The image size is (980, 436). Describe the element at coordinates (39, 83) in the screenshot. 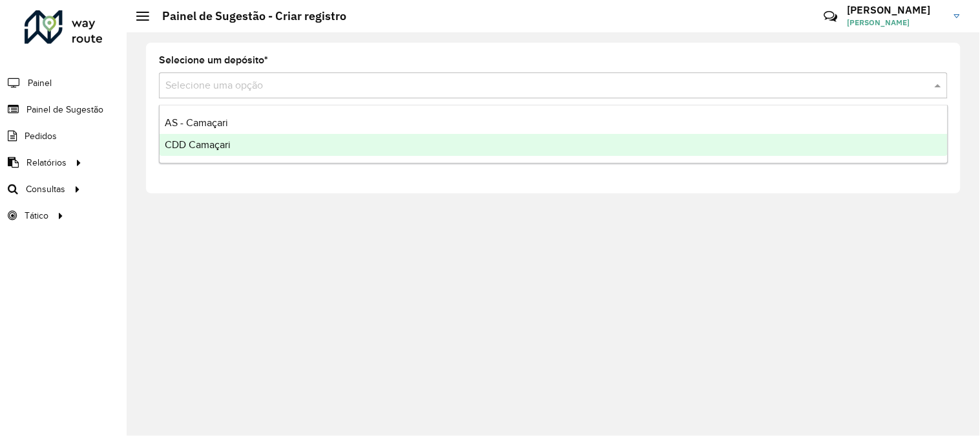

I see `span: Painel` at that location.